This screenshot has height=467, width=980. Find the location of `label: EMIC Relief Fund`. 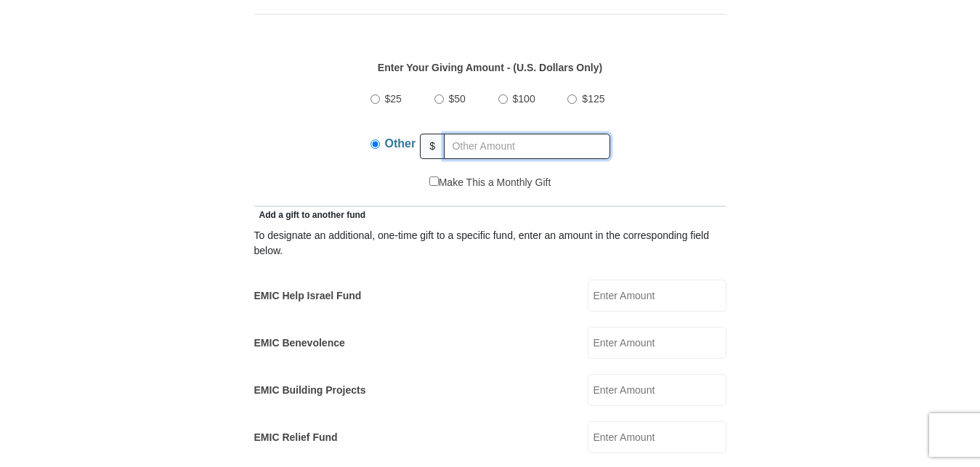

label: EMIC Relief Fund is located at coordinates (296, 437).